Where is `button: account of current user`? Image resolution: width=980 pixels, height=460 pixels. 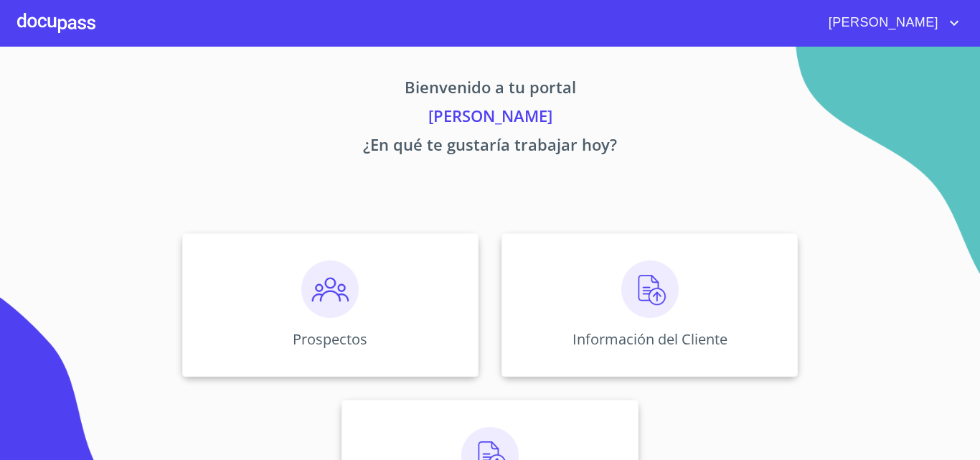 button: account of current user is located at coordinates (891, 23).